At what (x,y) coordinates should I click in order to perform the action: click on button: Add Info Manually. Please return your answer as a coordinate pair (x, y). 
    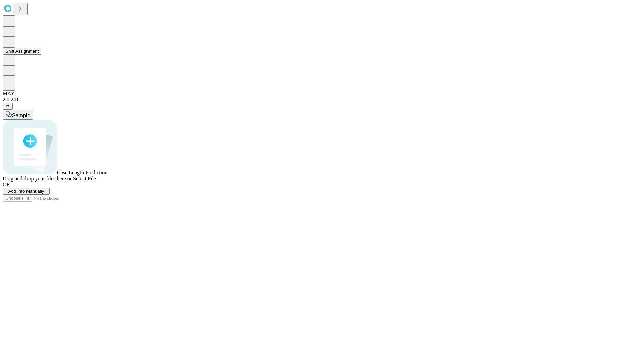
    Looking at the image, I should click on (26, 191).